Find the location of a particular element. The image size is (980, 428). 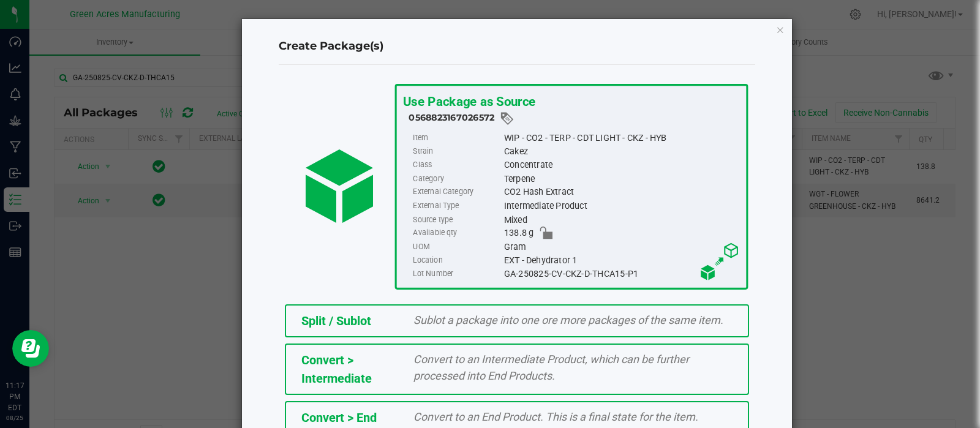

span: Convert to an Intermediate Product, which can be further processed into End Products. is located at coordinates (551, 368).